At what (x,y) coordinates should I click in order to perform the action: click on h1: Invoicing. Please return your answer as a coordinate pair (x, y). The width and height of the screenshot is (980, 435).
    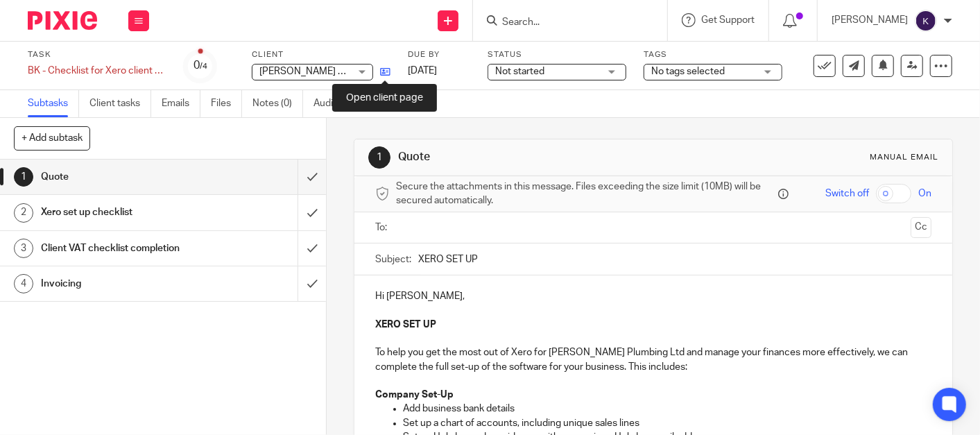
    Looking at the image, I should click on (122, 284).